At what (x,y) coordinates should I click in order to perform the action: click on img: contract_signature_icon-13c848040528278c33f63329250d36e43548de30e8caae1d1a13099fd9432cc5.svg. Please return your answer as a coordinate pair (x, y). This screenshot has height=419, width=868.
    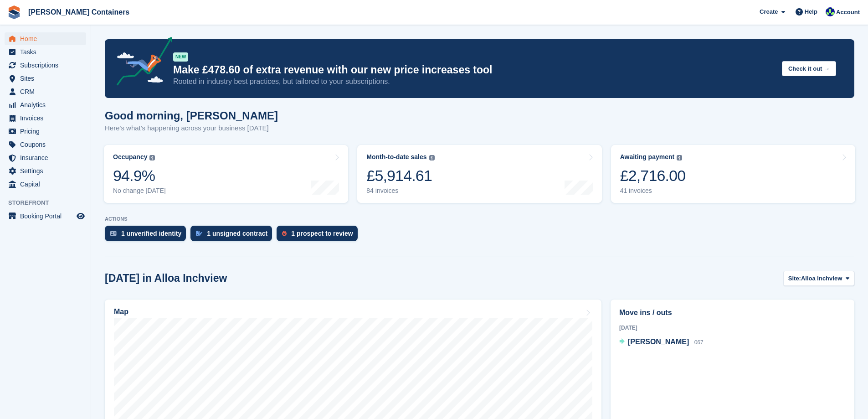
    Looking at the image, I should click on (199, 233).